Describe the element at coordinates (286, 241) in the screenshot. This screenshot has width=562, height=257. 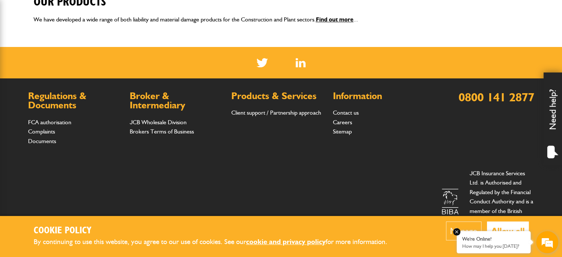
I see `a: cookie and privacy policy` at that location.